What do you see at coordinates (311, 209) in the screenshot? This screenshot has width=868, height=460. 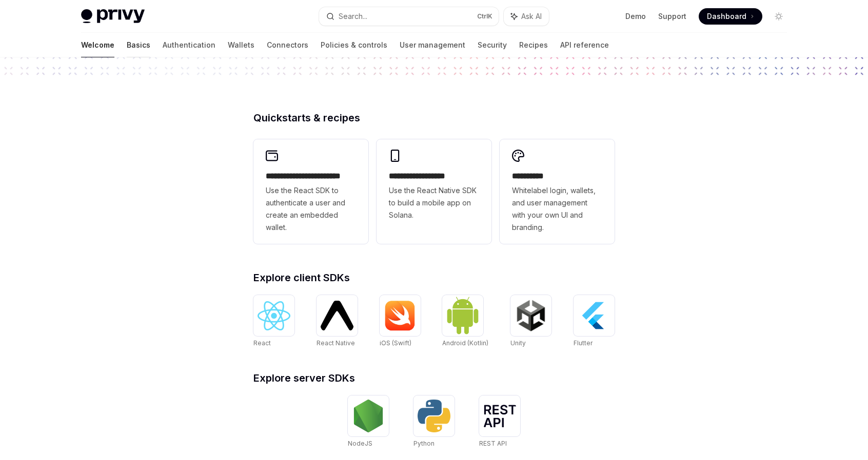 I see `span: Use the React SDK to authenticate a user and create an embedded wallet.` at bounding box center [311, 209].